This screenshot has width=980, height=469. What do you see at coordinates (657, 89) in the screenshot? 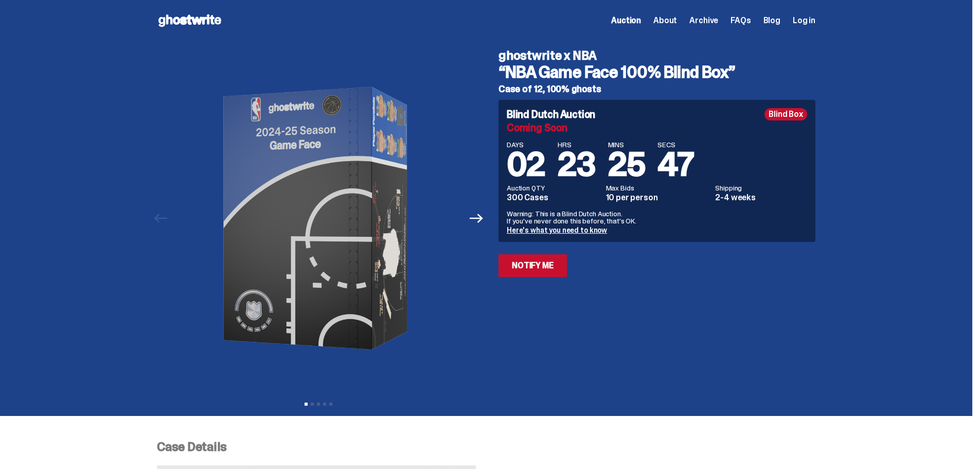
I see `h5: Case of 12, 100% ghosts` at bounding box center [657, 89].